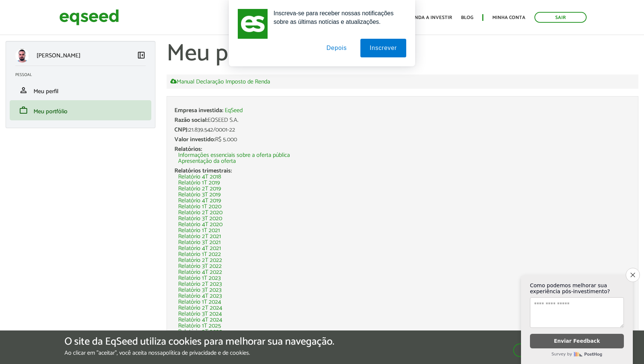 This screenshot has width=644, height=364. I want to click on a: Relatório 3T 2021, so click(199, 242).